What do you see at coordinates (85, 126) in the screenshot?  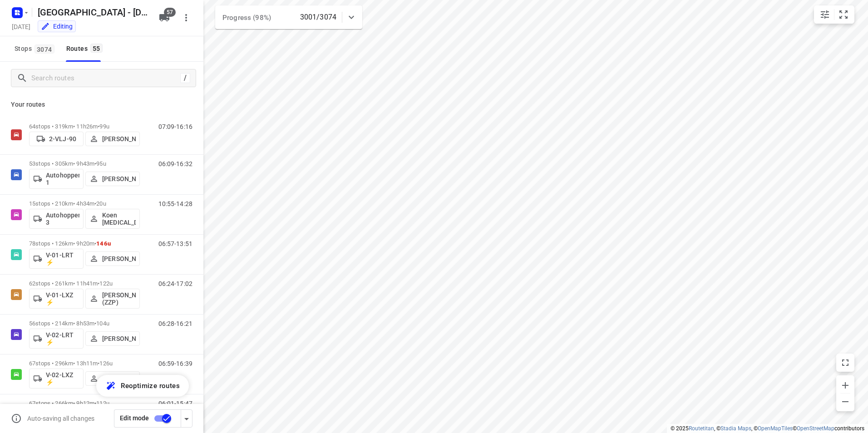 I see `p: 64 stops • 319km • 11h26m` at bounding box center [85, 126].